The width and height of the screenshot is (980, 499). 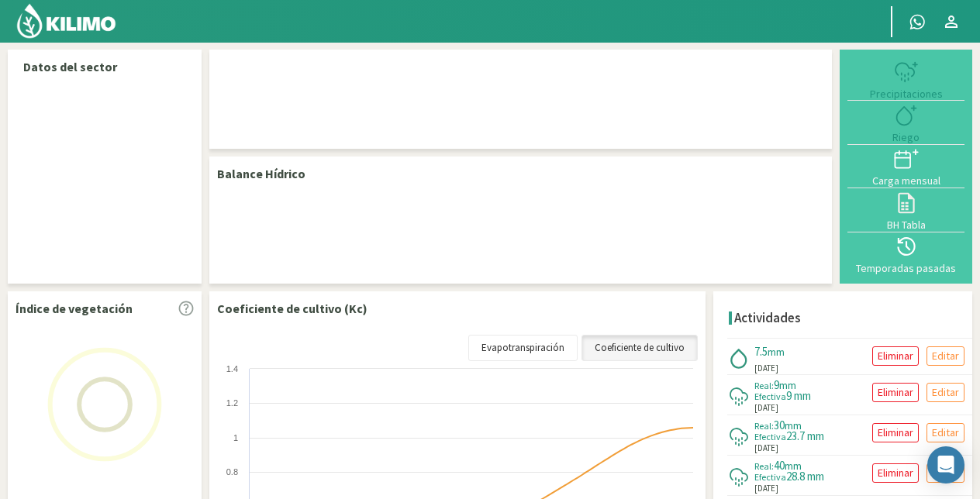 What do you see at coordinates (905, 268) in the screenshot?
I see `div: Temporadas pasadas` at bounding box center [905, 268].